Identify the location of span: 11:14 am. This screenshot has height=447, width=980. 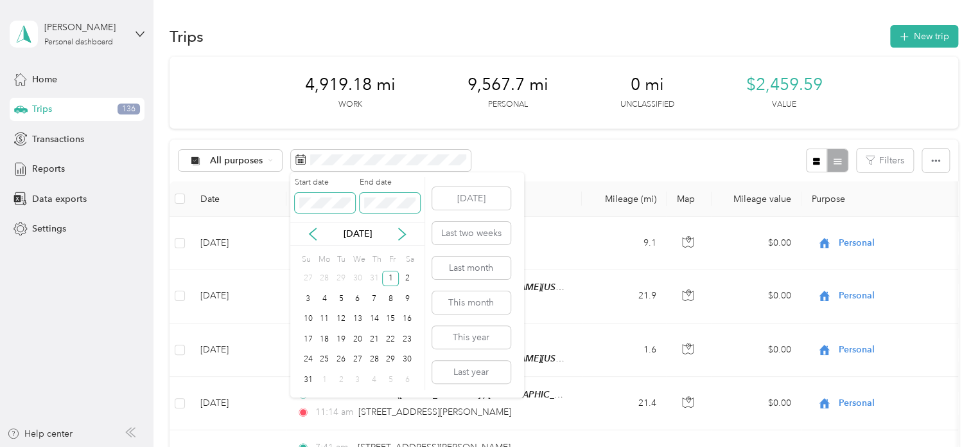
(333, 411).